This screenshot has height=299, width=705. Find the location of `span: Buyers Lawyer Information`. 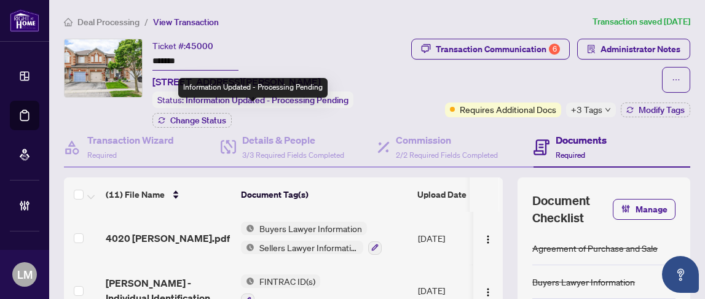

span: Buyers Lawyer Information is located at coordinates (310, 229).